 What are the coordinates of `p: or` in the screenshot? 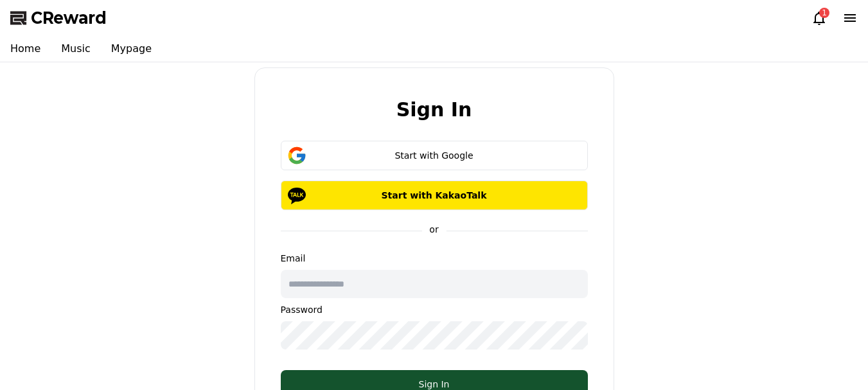 It's located at (433, 229).